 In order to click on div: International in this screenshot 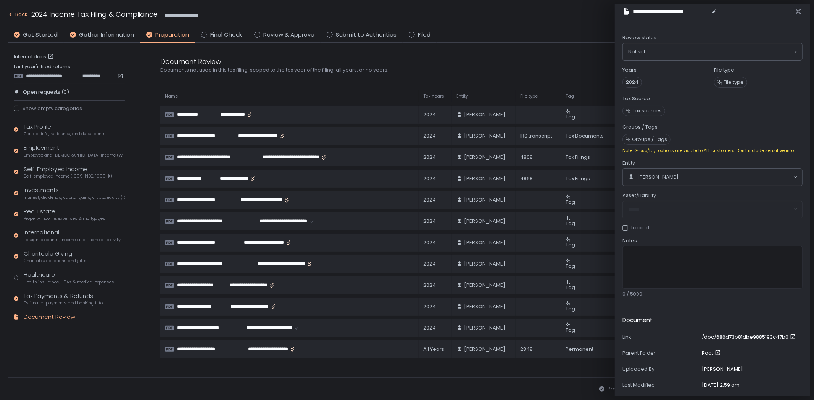, I will do `click(72, 236)`.